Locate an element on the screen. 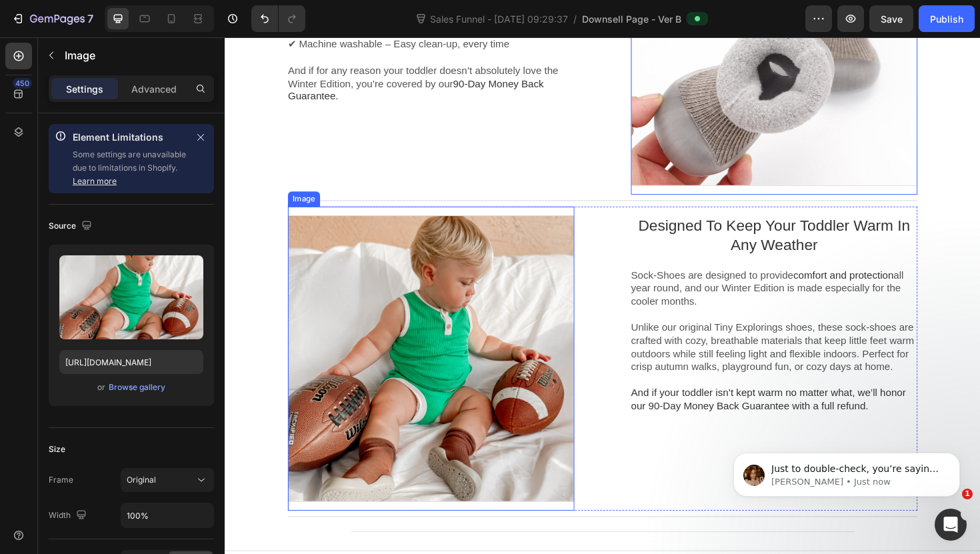 The image size is (980, 554). span: Sock-Shoes are designed to provide is located at coordinates (517, 251).